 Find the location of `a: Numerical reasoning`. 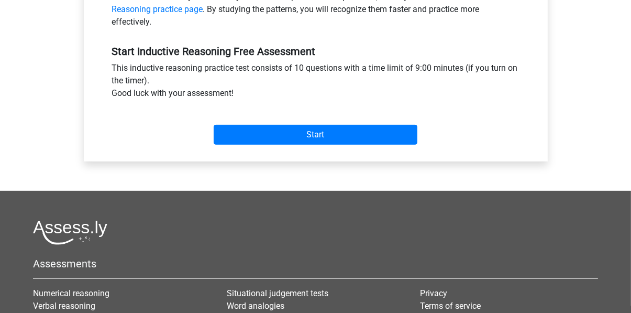

a: Numerical reasoning is located at coordinates (71, 293).